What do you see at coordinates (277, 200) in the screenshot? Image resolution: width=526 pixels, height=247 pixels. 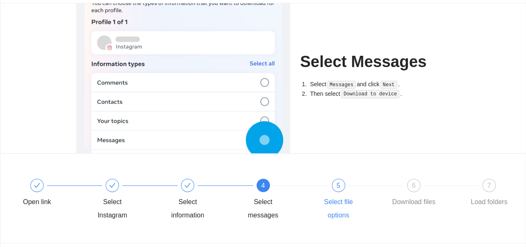 I see `div: 4Select messages` at bounding box center [277, 200].